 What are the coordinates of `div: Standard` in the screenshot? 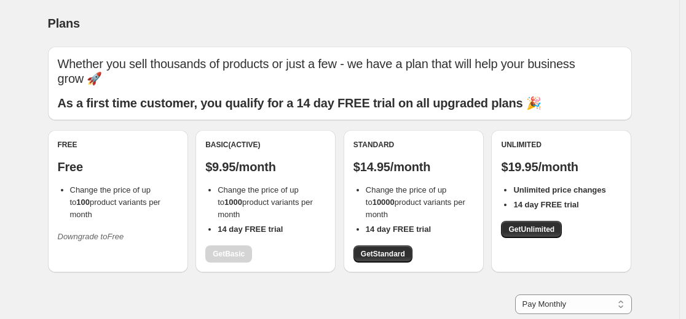 It's located at (413, 145).